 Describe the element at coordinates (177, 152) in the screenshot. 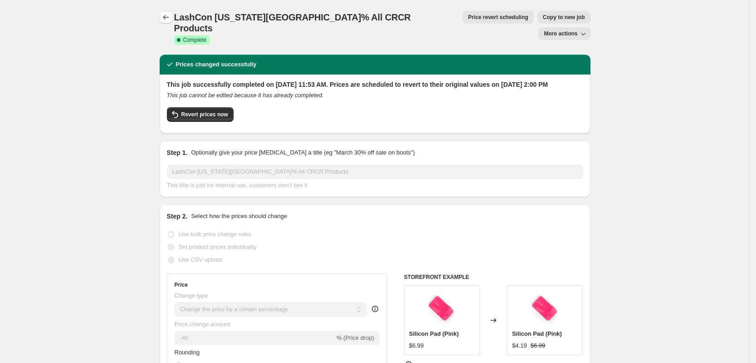

I see `h2: Step 1.` at that location.